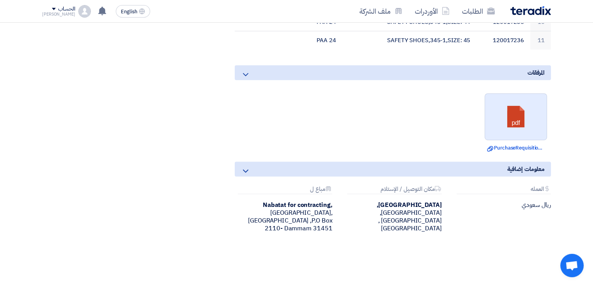 The image size is (593, 285). Describe the element at coordinates (133, 11) in the screenshot. I see `button: English` at that location.